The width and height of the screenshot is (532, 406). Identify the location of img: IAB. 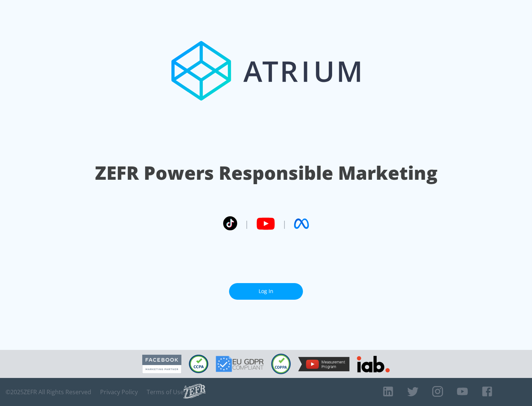
(373, 364).